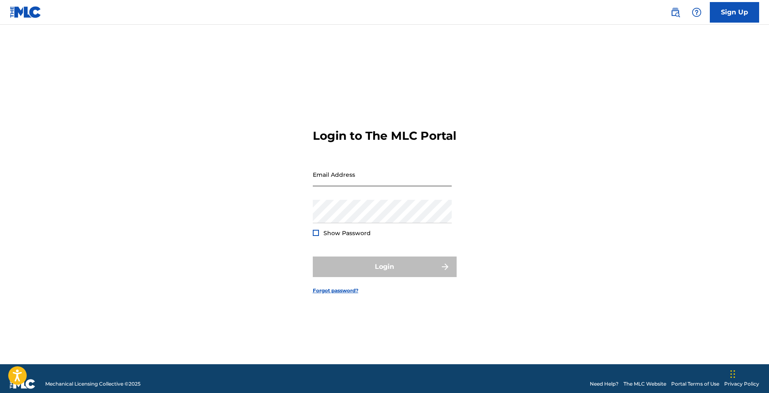 This screenshot has width=769, height=393. Describe the element at coordinates (605, 384) in the screenshot. I see `a: Need Help?` at that location.